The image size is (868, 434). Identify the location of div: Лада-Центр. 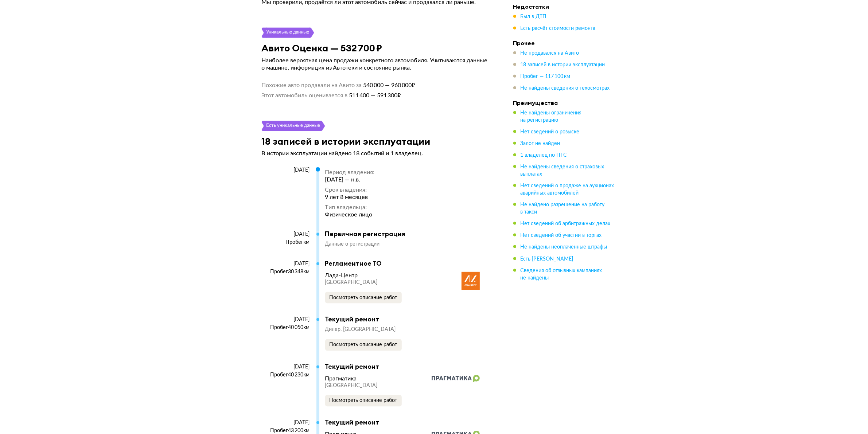
(342, 275).